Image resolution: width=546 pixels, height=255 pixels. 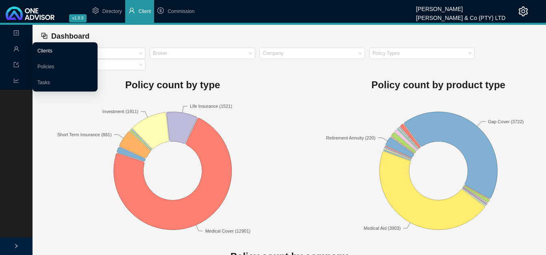 I want to click on span: v1.9.9, so click(x=78, y=18).